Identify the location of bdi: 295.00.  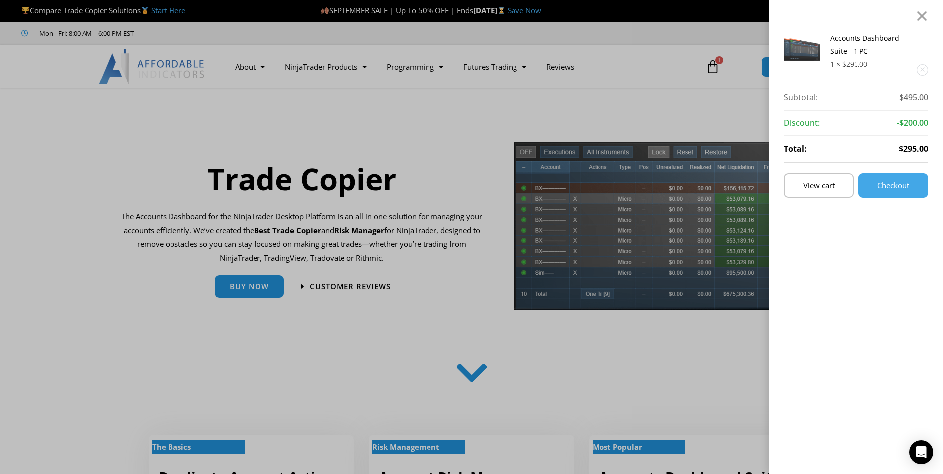
(855, 64).